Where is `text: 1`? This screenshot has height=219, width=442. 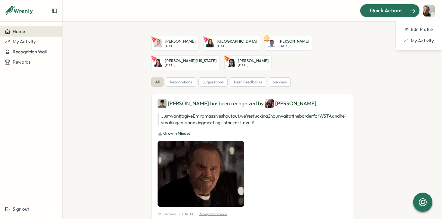 text: 1 is located at coordinates (267, 38).